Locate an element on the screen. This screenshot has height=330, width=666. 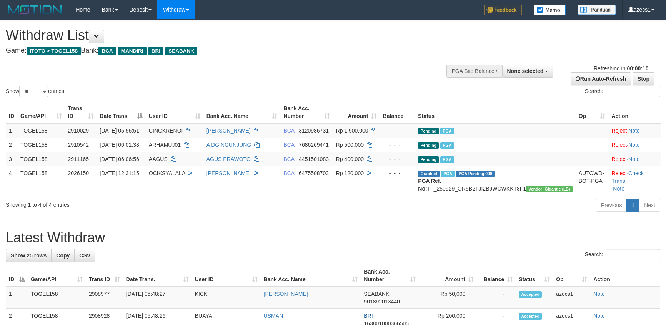
a: Stop is located at coordinates (643, 79).